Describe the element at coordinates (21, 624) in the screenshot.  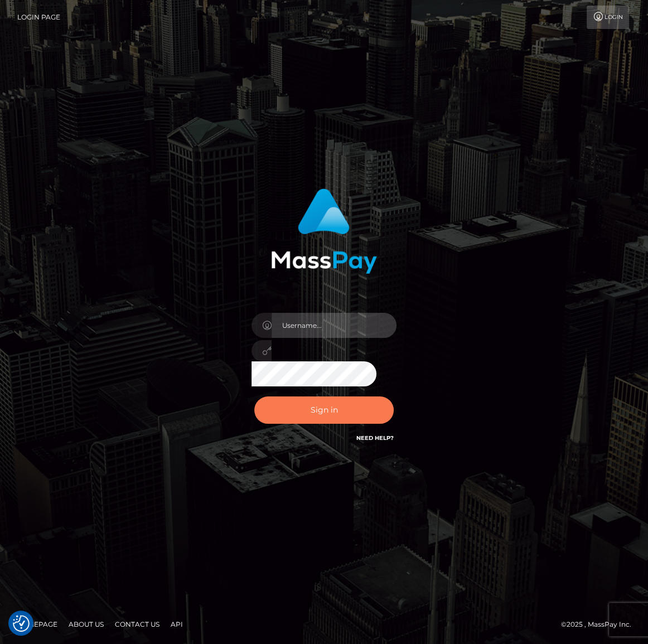
I see `img: Revisit consent button` at that location.